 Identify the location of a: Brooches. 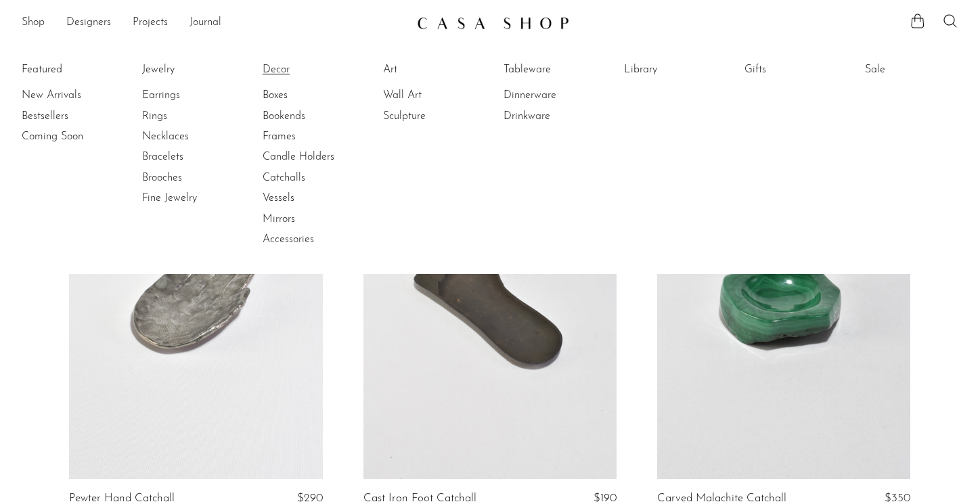
(193, 178).